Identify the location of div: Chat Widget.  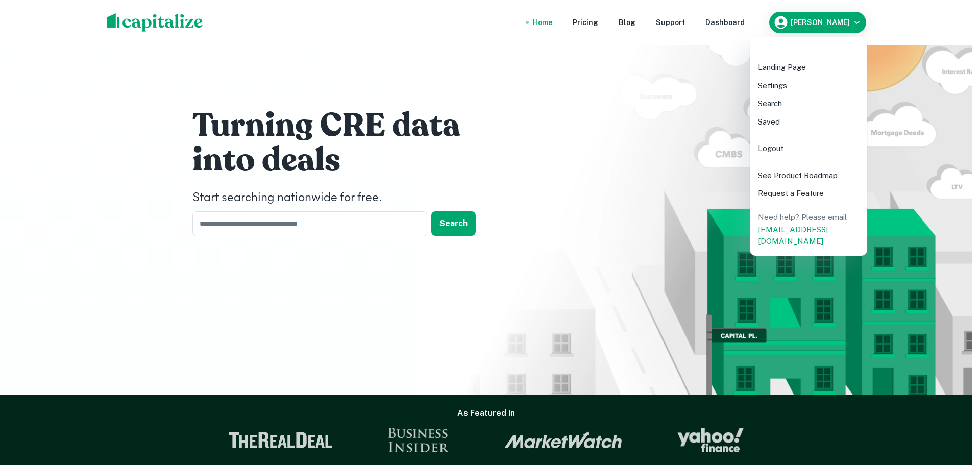
(955, 408).